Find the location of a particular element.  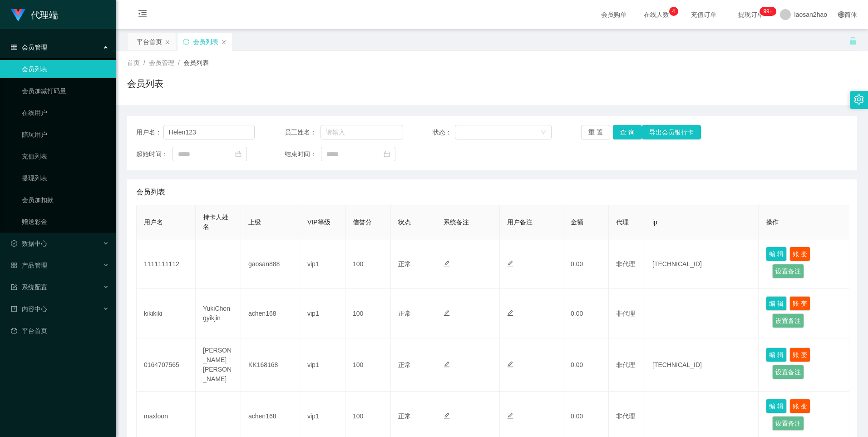

td: gaosan888 is located at coordinates (271, 264).